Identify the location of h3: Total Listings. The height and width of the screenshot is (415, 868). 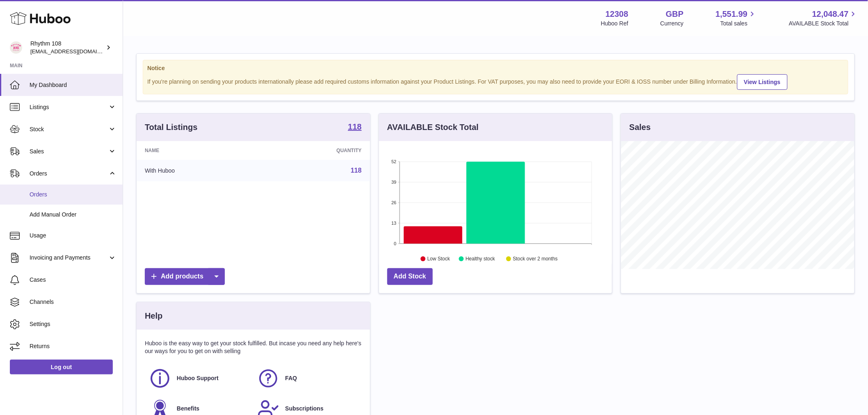
(171, 127).